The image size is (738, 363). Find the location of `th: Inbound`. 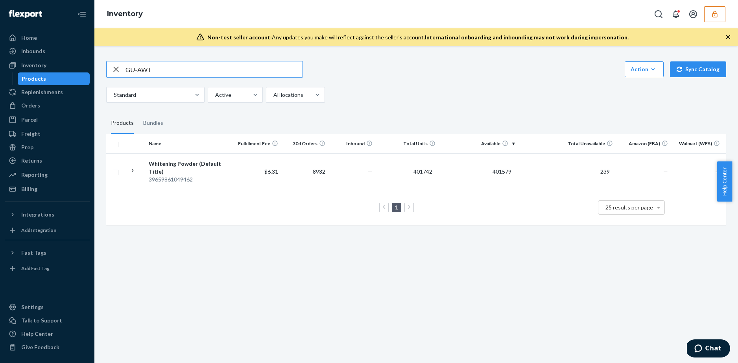

th: Inbound is located at coordinates (352, 144).